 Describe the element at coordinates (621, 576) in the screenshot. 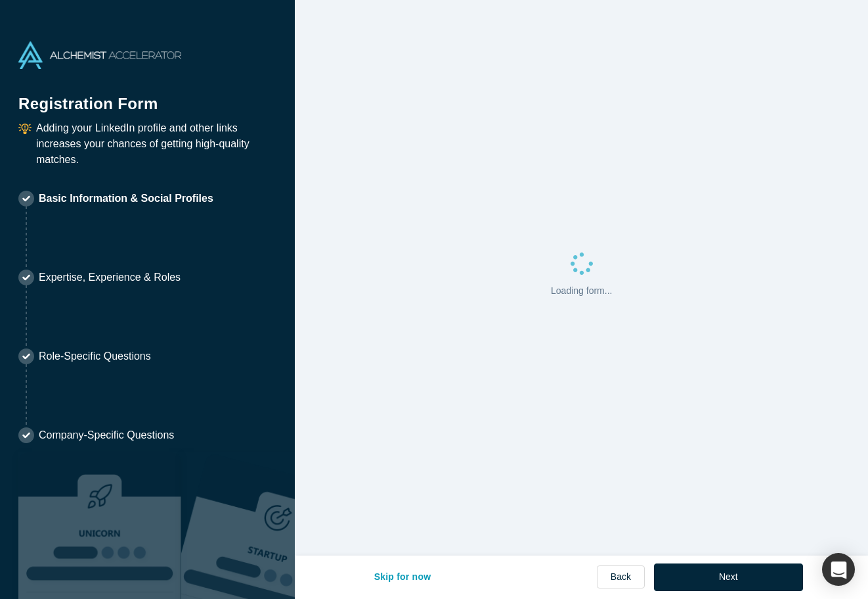

I see `a: Back` at that location.